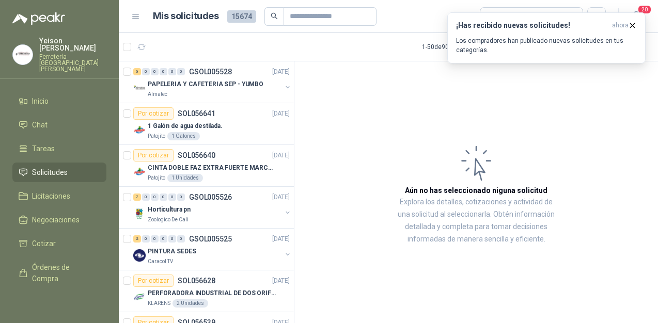 This screenshot has width=658, height=323. Describe the element at coordinates (210, 239) in the screenshot. I see `p: GSOL005525` at that location.